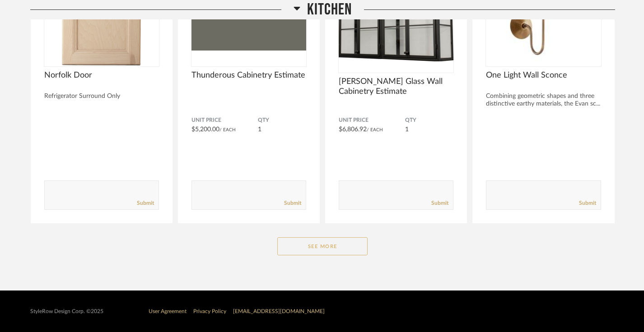 The image size is (644, 332). Describe the element at coordinates (102, 96) in the screenshot. I see `div: Refrigerator Surround Only` at that location.